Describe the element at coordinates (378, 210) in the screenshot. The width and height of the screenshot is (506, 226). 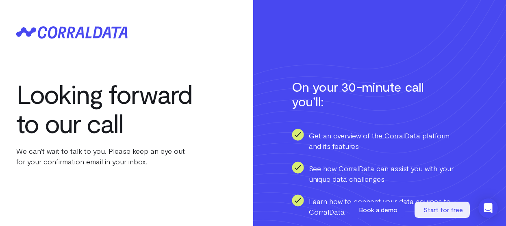
I see `a: Book a demo` at that location.